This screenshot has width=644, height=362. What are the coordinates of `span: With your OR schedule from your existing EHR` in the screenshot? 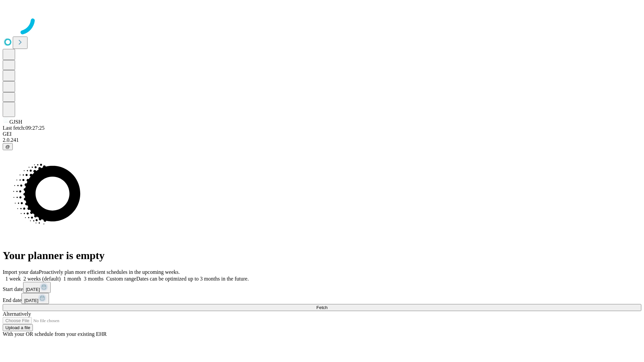 It's located at (55, 334).